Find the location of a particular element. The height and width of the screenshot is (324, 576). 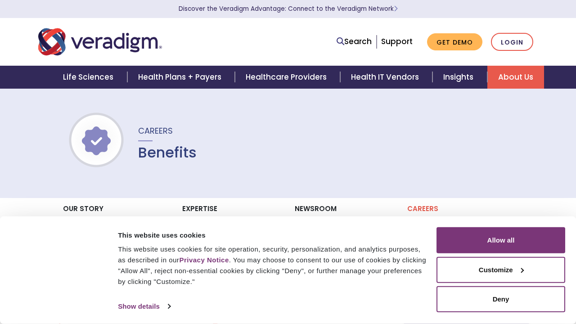

span: Learn More is located at coordinates (395, 9).